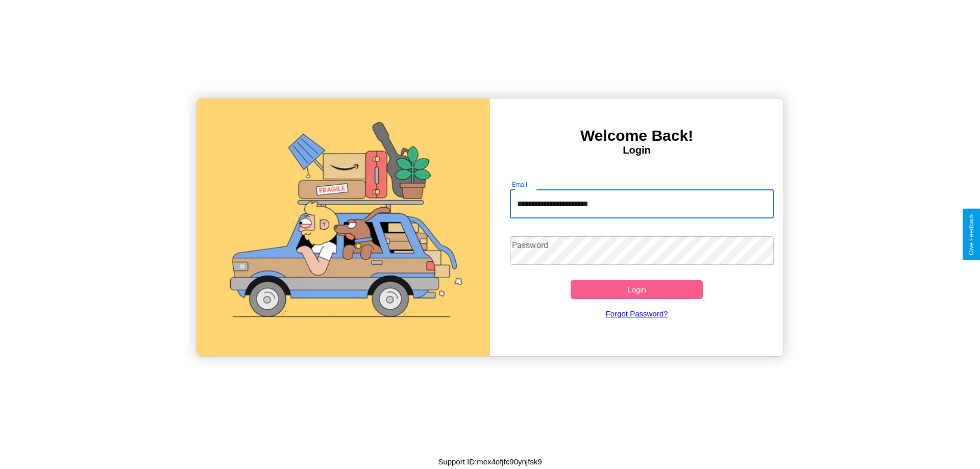 This screenshot has width=980, height=469. What do you see at coordinates (637, 136) in the screenshot?
I see `h3: Welcome Back!` at bounding box center [637, 136].